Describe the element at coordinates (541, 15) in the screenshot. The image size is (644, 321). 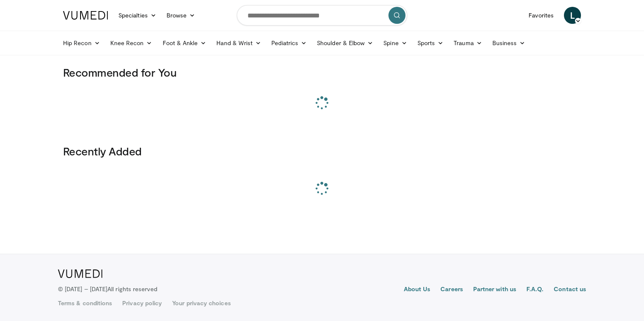
I see `a: Favorites` at that location.